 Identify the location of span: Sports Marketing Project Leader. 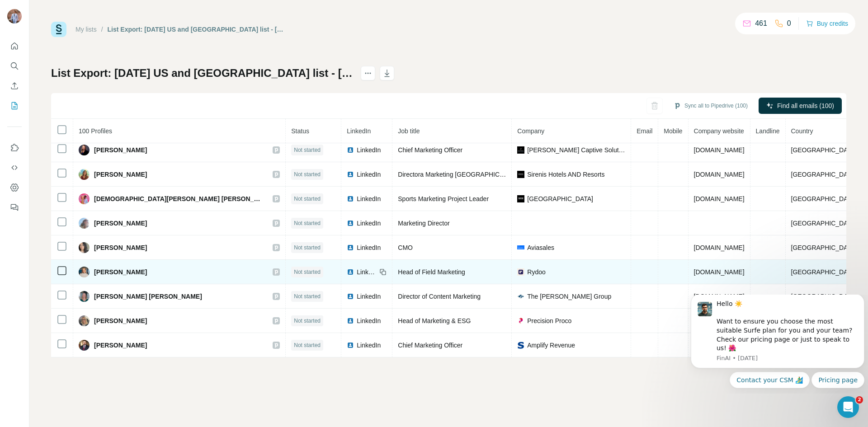
(443, 199).